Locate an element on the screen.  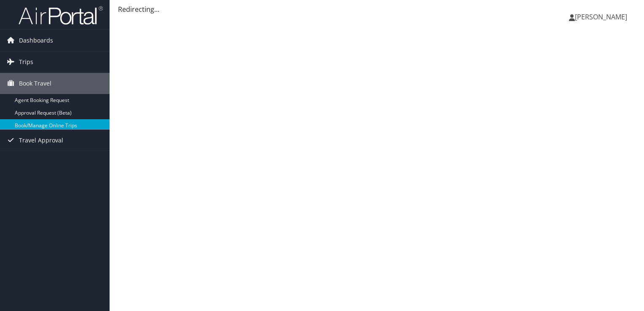
span: Travel Approval is located at coordinates (41, 141).